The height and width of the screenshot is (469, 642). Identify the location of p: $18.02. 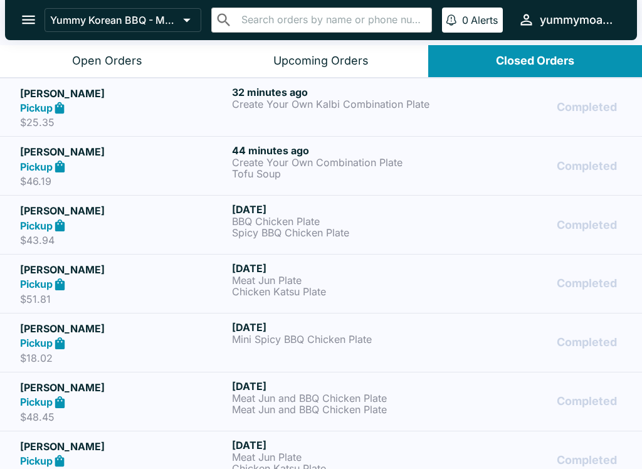
(124, 358).